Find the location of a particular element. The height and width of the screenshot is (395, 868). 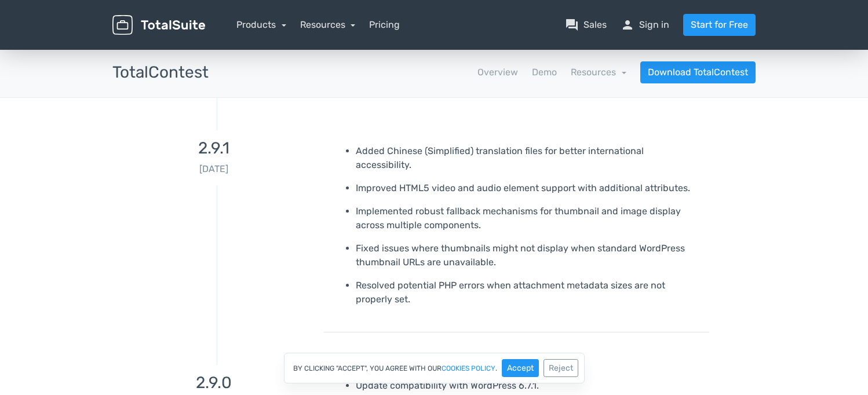

a: personSign in is located at coordinates (645, 25).